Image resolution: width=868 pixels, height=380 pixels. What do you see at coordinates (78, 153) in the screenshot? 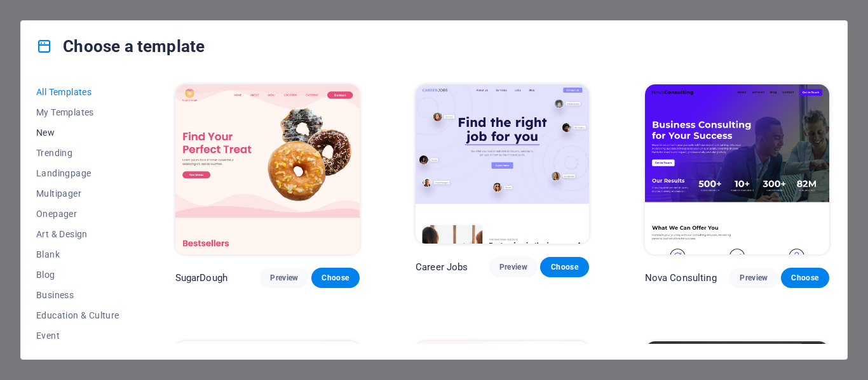
I see `button: Trending` at bounding box center [78, 153].